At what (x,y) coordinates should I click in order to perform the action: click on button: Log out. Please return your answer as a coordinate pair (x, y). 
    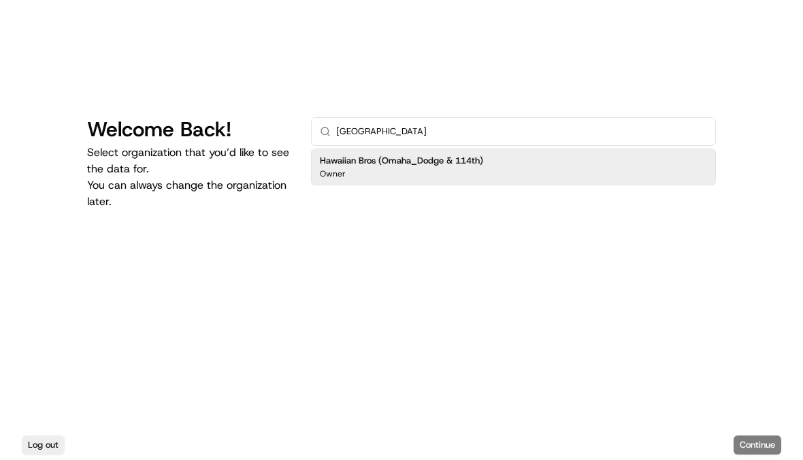
    Looking at the image, I should click on (43, 445).